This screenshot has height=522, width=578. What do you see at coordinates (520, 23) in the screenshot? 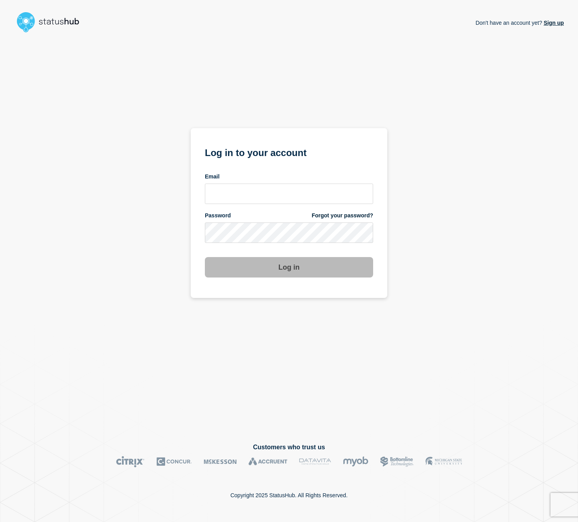
I see `p: Don't have an account yet?` at bounding box center [520, 23].